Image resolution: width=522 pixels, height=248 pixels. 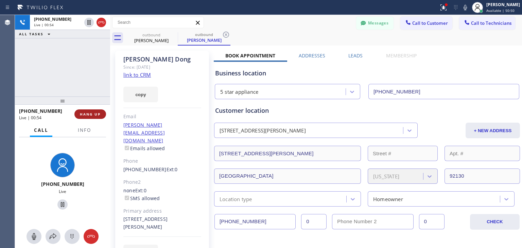 I want to click on button: Call to Technicians, so click(x=487, y=23).